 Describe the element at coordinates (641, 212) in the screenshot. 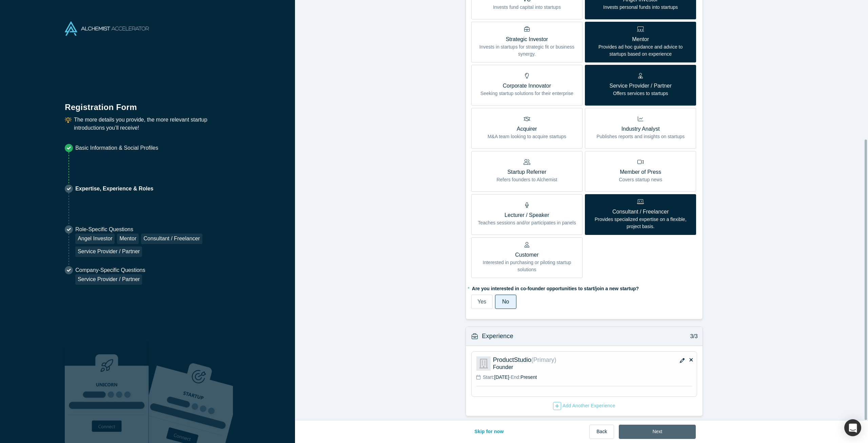

I see `p: Consultant / Freelancer` at that location.